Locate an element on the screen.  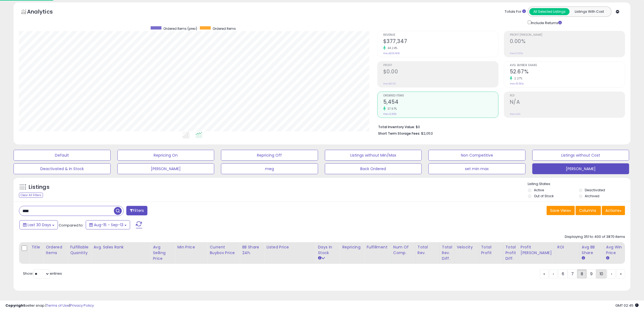
div: Title is located at coordinates (36, 247).